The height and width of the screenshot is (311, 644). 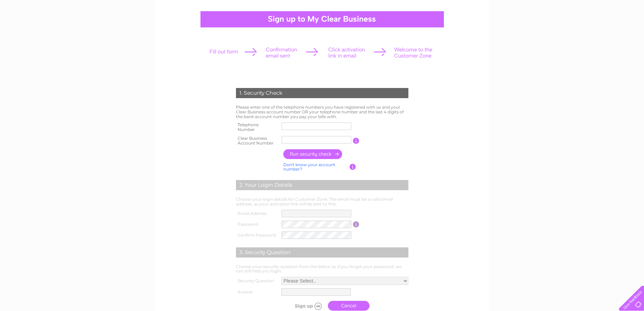 What do you see at coordinates (632, 31) in the screenshot?
I see `a: Contact` at bounding box center [632, 31].